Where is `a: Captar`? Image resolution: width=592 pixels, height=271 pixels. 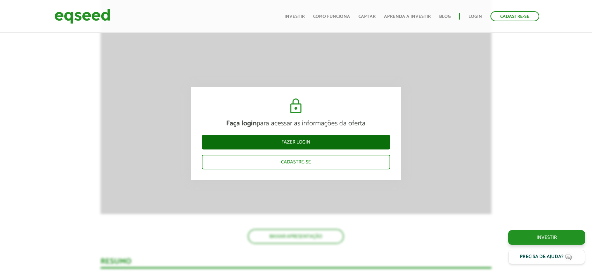 a: Captar is located at coordinates (367, 16).